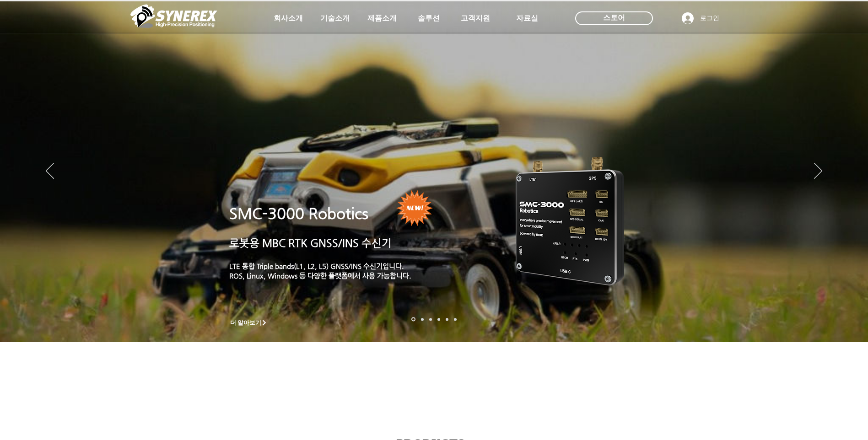 The height and width of the screenshot is (440, 868). What do you see at coordinates (429, 19) in the screenshot?
I see `span: 솔루션` at bounding box center [429, 19].